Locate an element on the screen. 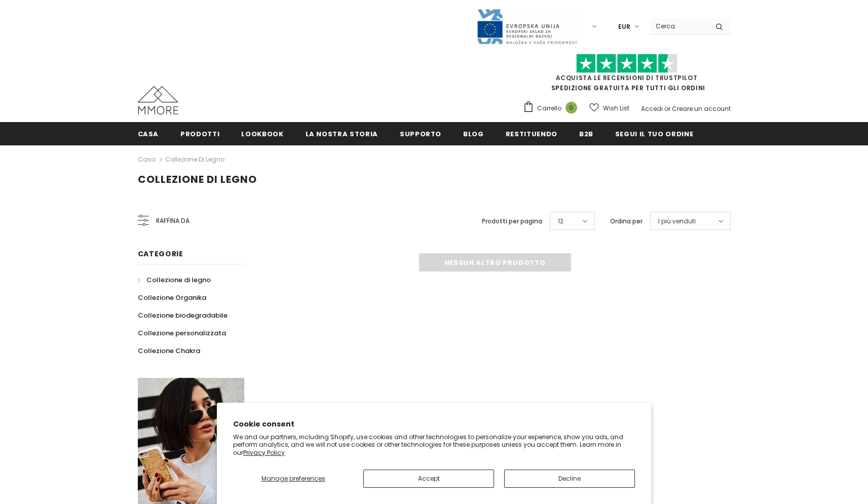 Image resolution: width=868 pixels, height=504 pixels. a: Privacy Policy is located at coordinates (264, 453).